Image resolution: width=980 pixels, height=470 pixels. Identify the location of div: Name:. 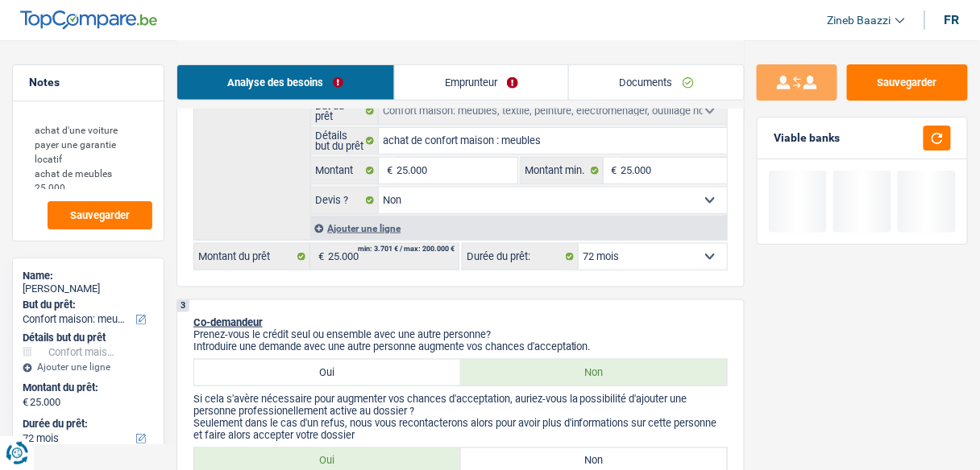
(88, 277).